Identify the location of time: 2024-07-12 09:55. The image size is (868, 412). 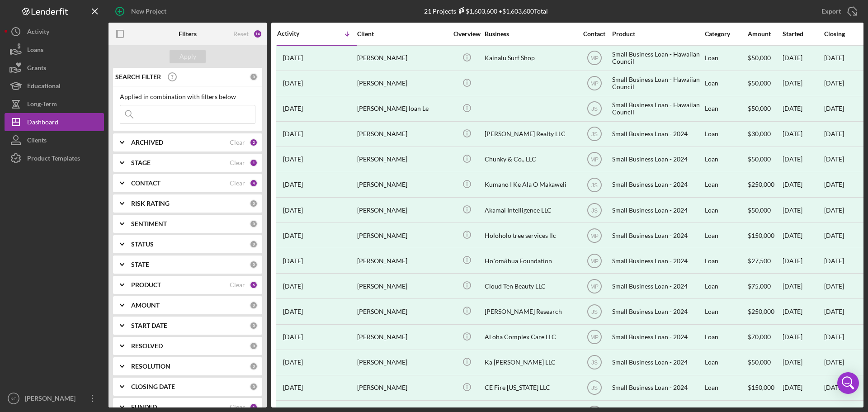
(293, 108).